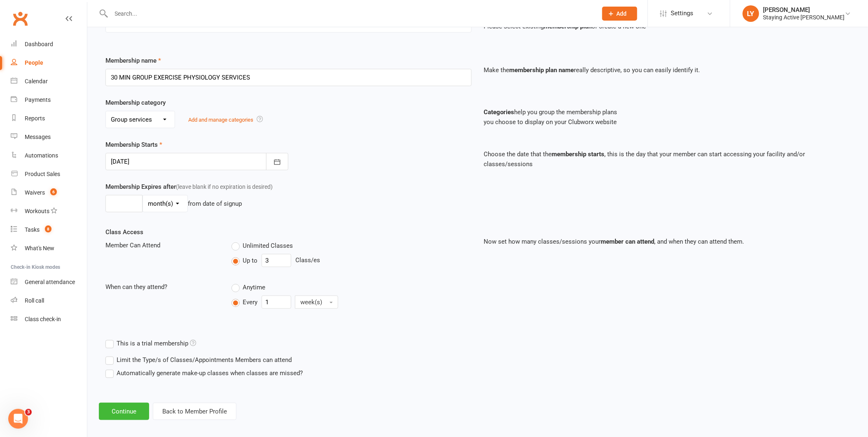 This screenshot has height=437, width=868. What do you see at coordinates (311, 302) in the screenshot?
I see `span: week(s)` at bounding box center [311, 302].